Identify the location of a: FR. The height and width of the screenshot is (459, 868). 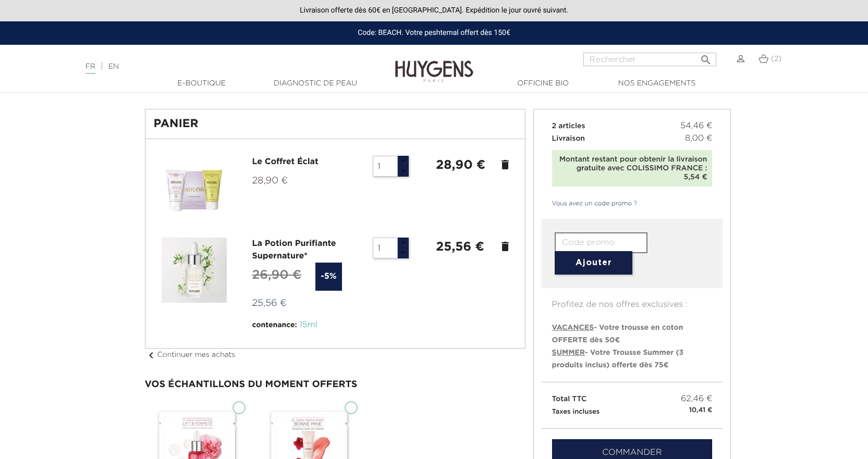
(90, 68).